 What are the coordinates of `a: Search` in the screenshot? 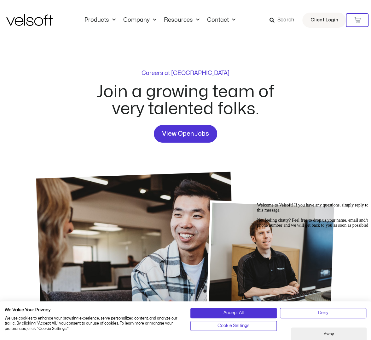 It's located at (284, 20).